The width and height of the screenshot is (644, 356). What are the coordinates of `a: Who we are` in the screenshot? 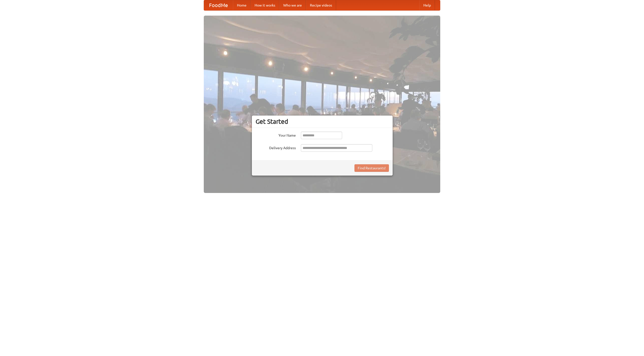 It's located at (292, 5).